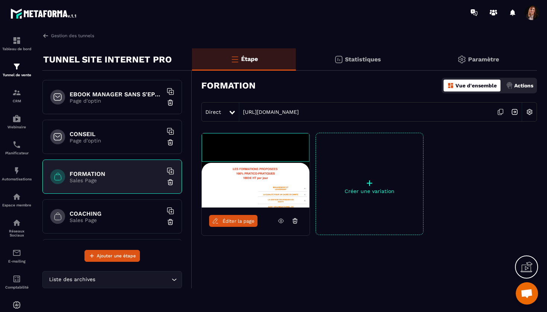 The image size is (547, 312). Describe the element at coordinates (72, 280) in the screenshot. I see `span: Liste des archives` at that location.